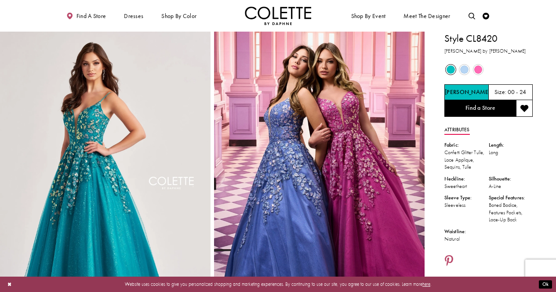 This screenshot has width=556, height=292. I want to click on a: Toggle search, so click(472, 16).